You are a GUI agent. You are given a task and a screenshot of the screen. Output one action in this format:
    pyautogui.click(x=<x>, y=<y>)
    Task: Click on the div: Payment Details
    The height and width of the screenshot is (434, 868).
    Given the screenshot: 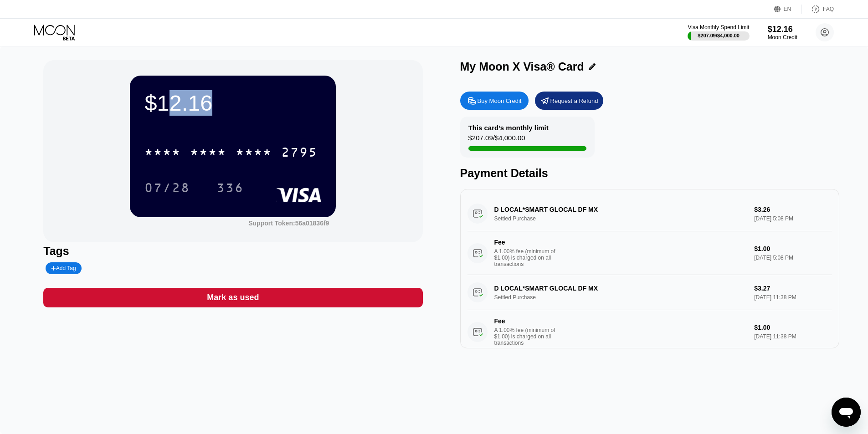 What is the action you would take?
    pyautogui.click(x=650, y=173)
    